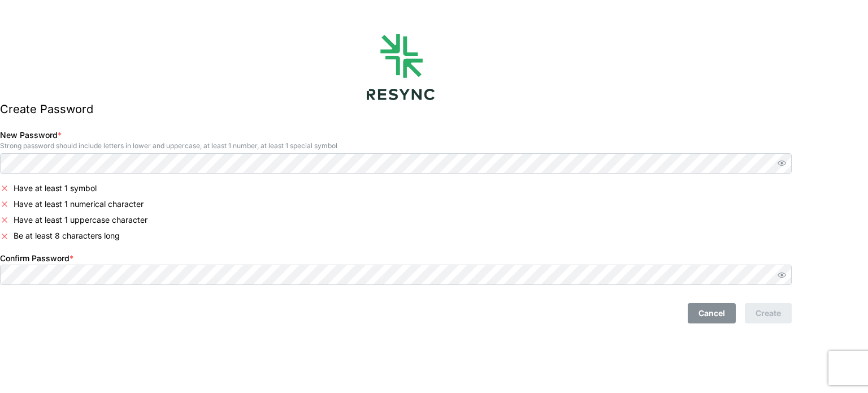 The image size is (868, 393). I want to click on p: Have at least 1 numerical character, so click(78, 204).